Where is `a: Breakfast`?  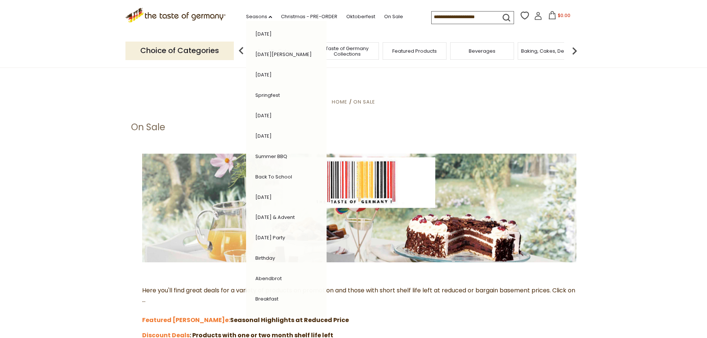 a: Breakfast is located at coordinates (267, 299).